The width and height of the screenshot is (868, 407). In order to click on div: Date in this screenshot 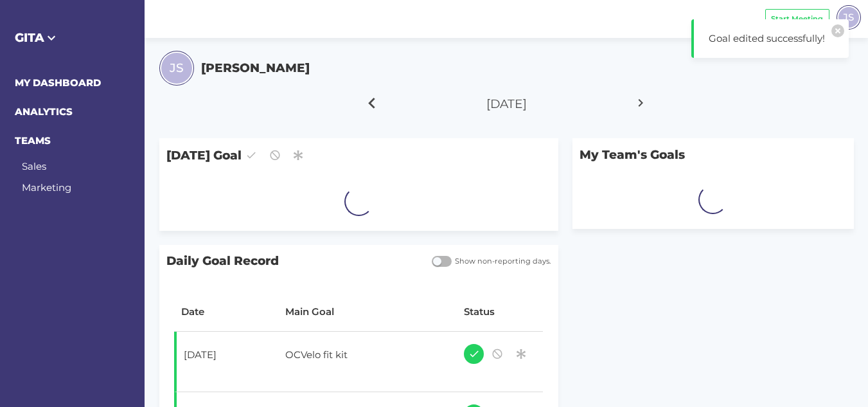, I will do `click(226, 312)`.